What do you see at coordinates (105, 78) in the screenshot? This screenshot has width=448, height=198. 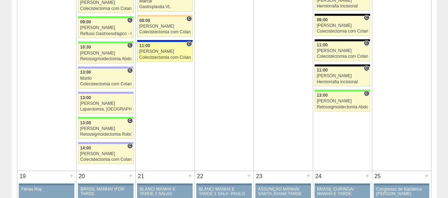 I see `div: Murilo` at bounding box center [105, 78].